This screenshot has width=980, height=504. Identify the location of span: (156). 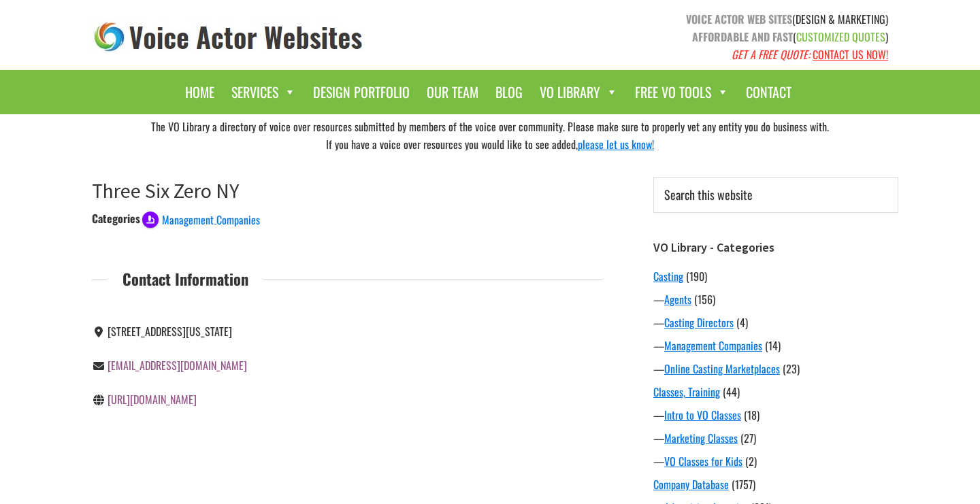
(704, 299).